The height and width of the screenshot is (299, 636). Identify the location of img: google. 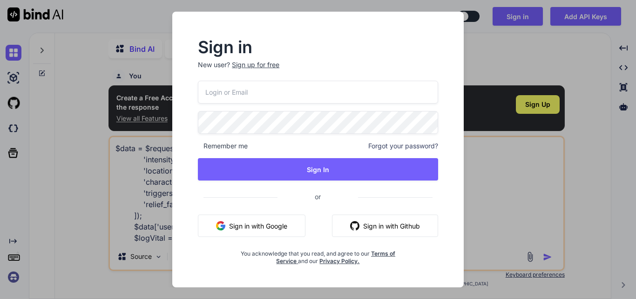
(221, 225).